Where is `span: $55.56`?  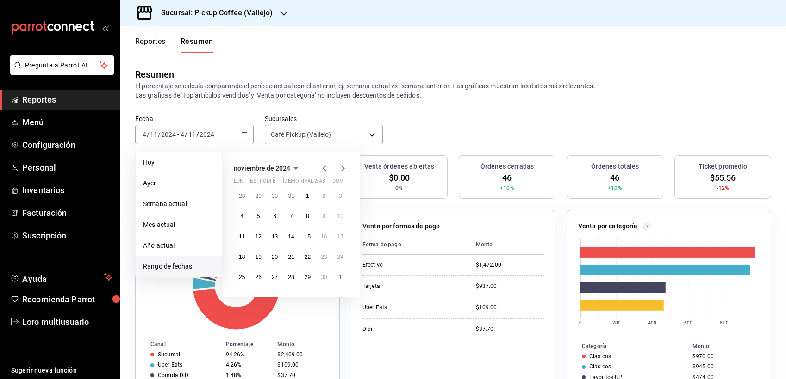 span: $55.56 is located at coordinates (723, 178).